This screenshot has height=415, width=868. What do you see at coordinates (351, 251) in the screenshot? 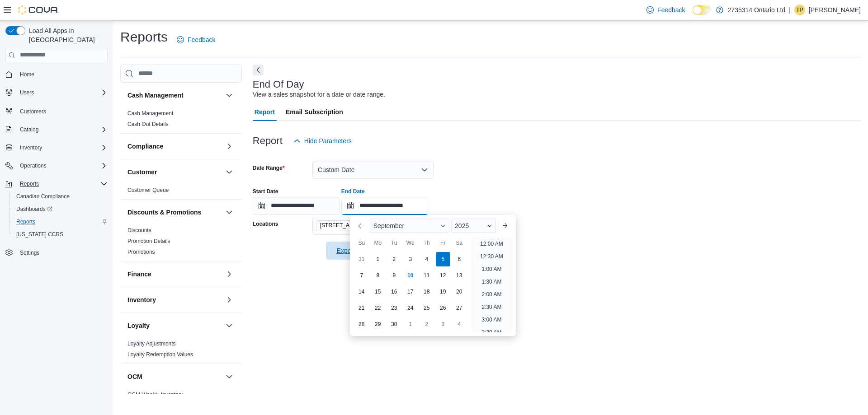
I see `button: Export` at bounding box center [351, 251].